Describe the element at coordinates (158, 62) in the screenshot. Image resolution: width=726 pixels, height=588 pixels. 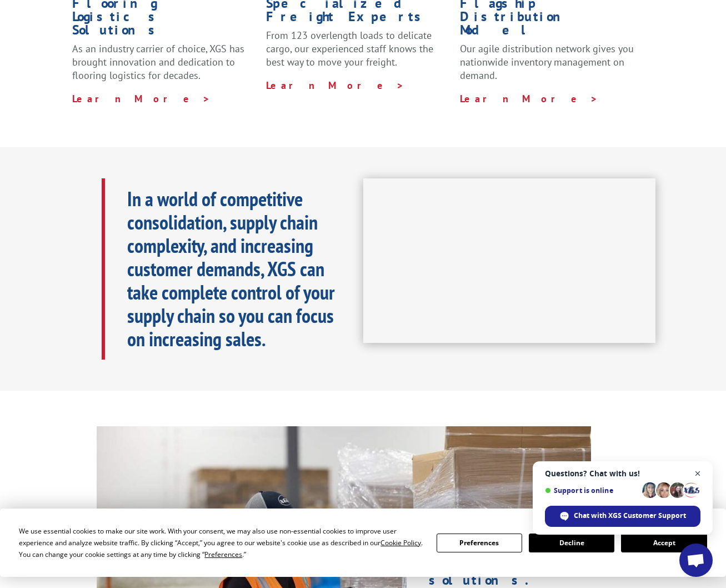
I see `span: As an industry carrier of choice, XGS has brought innovation and dedication to flooring logistics...` at that location.